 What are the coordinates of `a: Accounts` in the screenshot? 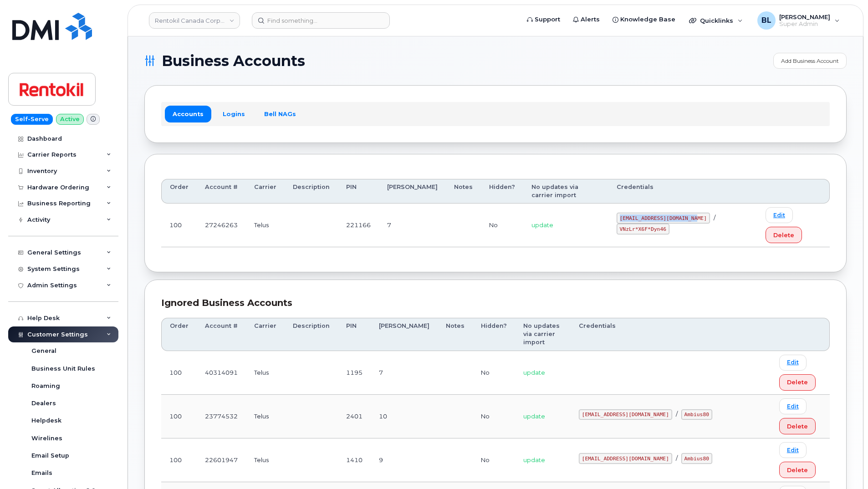 It's located at (188, 114).